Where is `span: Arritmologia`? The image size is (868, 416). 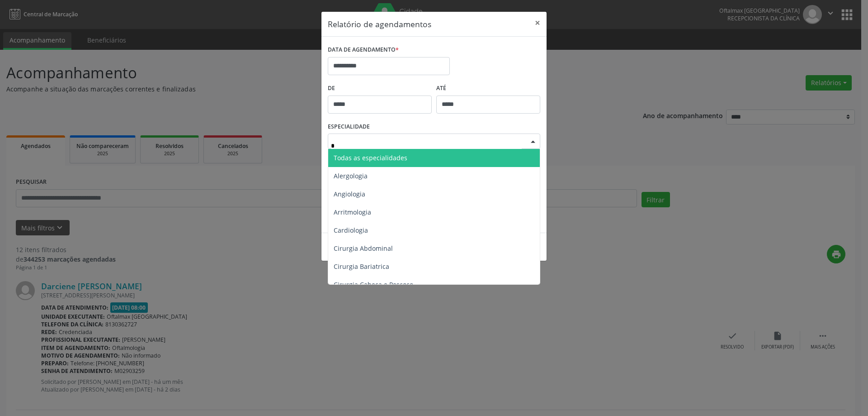 span: Arritmologia is located at coordinates (352, 212).